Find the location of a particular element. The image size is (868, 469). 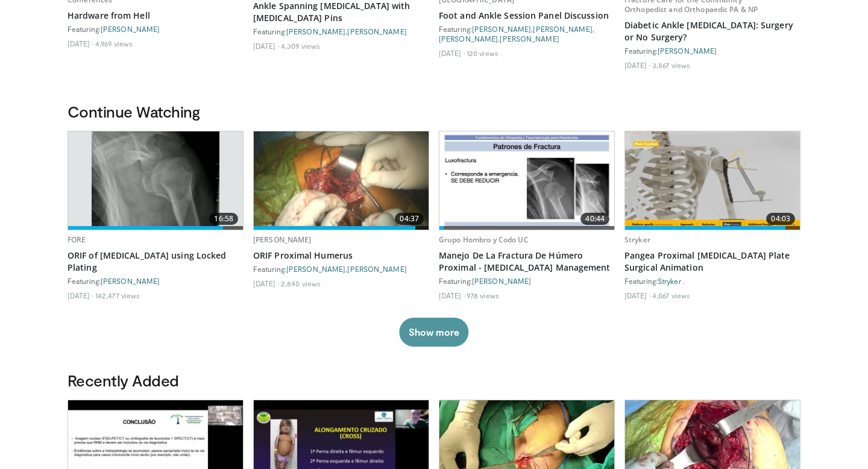

a: ORIF Proximal Humerus is located at coordinates (341, 256).